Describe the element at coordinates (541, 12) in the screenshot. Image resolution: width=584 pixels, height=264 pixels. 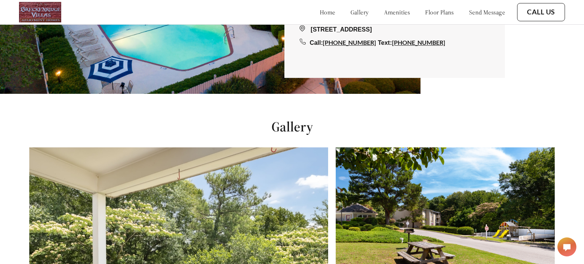
I see `button: Call Us` at that location.